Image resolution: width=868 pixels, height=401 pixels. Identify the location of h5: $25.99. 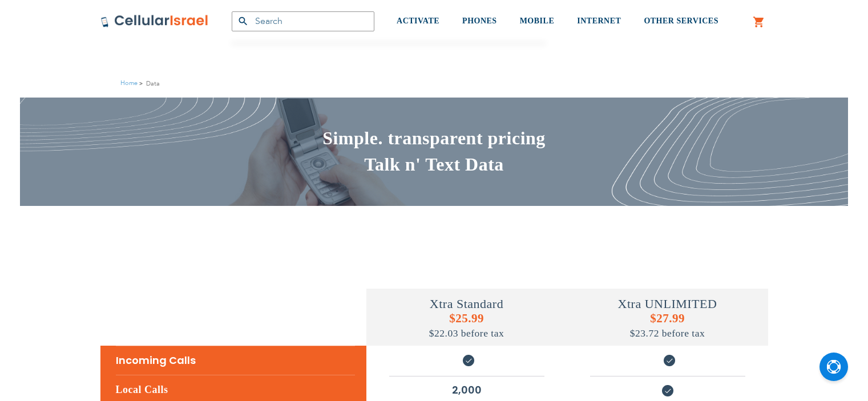
(467, 326).